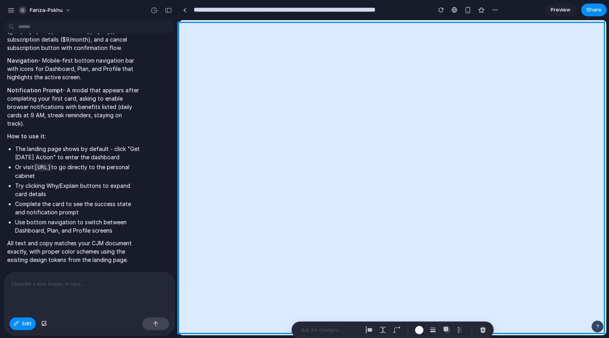 This screenshot has width=609, height=338. What do you see at coordinates (594, 10) in the screenshot?
I see `button: Share` at bounding box center [594, 10].